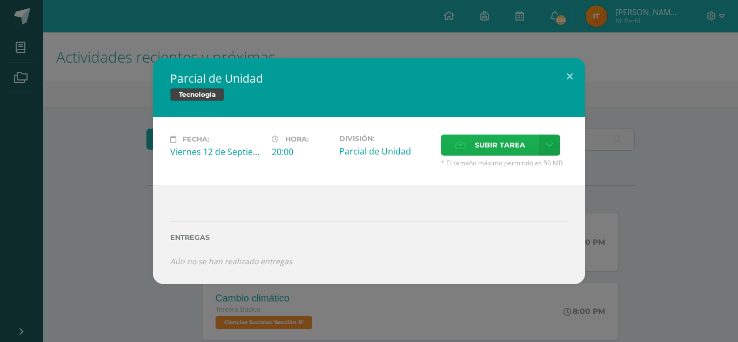 The width and height of the screenshot is (738, 342). I want to click on span: * El tamaño máximo permitido es 50 MB, so click(504, 163).